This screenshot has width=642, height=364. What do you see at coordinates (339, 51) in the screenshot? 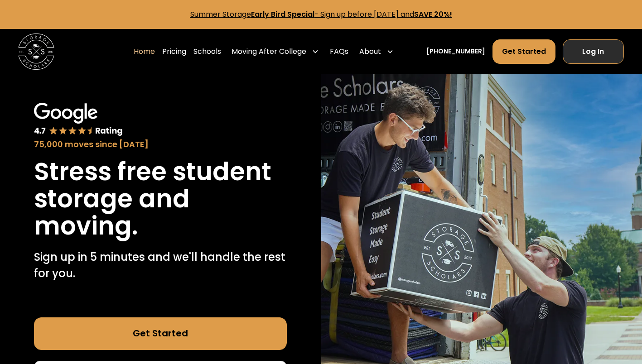
I see `a: FAQs` at bounding box center [339, 51].